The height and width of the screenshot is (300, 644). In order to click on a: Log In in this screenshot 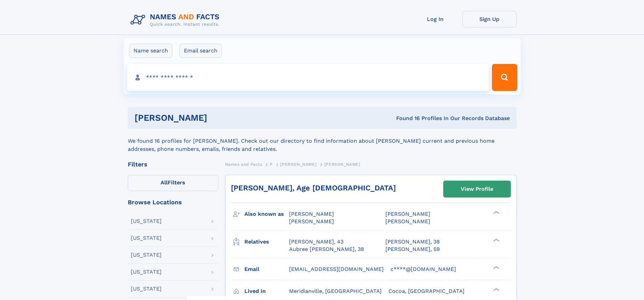, I will do `click(436, 19)`.